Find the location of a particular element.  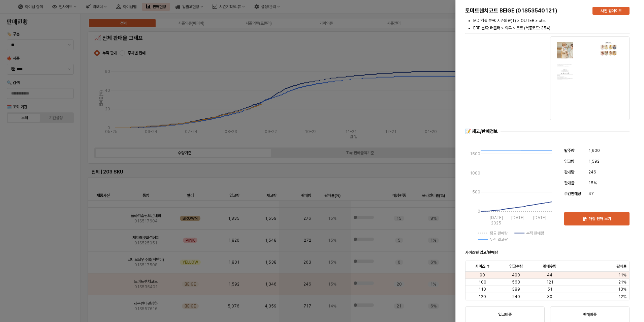

span: 1,592 is located at coordinates (594, 161).